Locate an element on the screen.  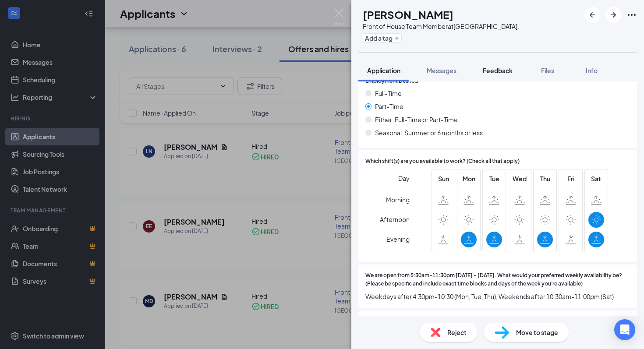
span: Part-Time is located at coordinates (389, 106).